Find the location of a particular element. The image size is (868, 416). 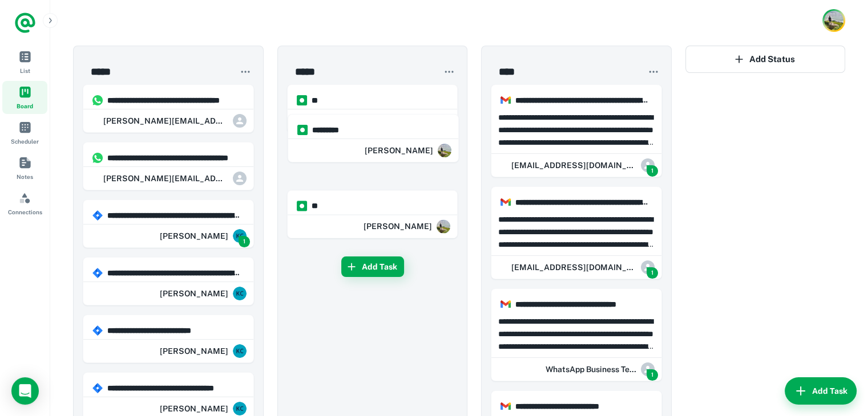

div: Load Chat is located at coordinates (25, 391).